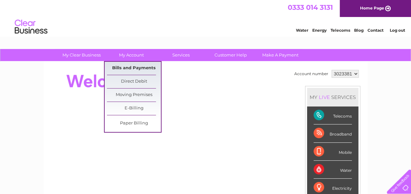 The image size is (411, 194). What do you see at coordinates (340, 30) in the screenshot?
I see `a: Telecoms` at bounding box center [340, 30].